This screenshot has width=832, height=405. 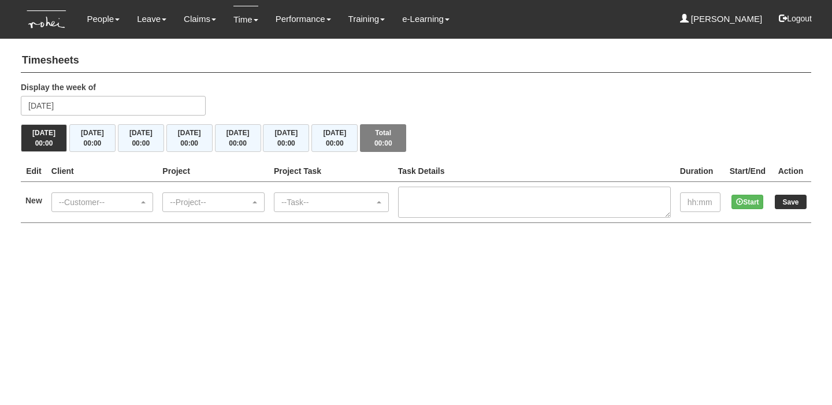 What do you see at coordinates (795, 18) in the screenshot?
I see `button: Logout` at bounding box center [795, 18].